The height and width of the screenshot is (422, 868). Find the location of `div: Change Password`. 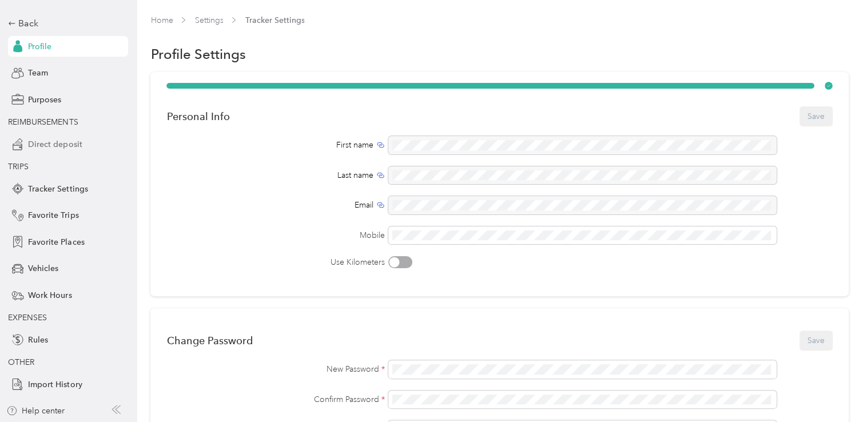

div: Change Password is located at coordinates (209, 340).